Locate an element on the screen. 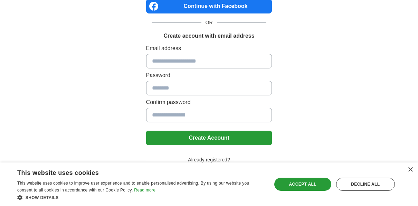  label: Password is located at coordinates (209, 75).